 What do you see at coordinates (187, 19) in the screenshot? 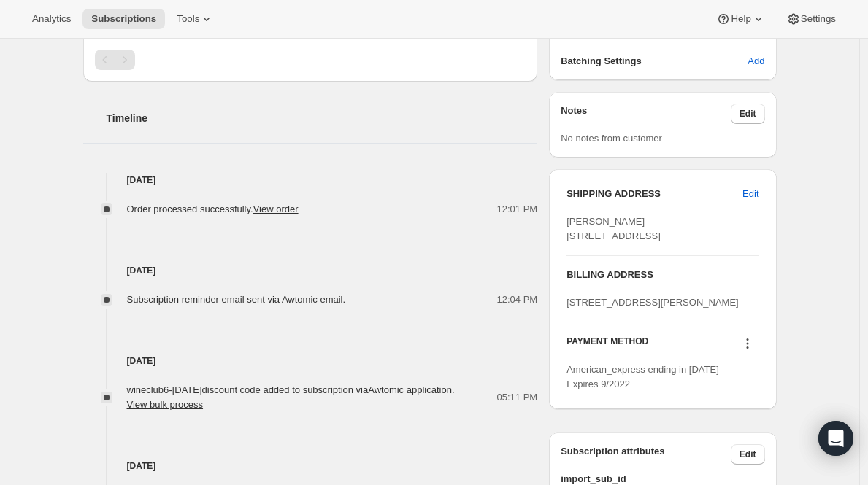
I see `span: Tools` at bounding box center [187, 19].